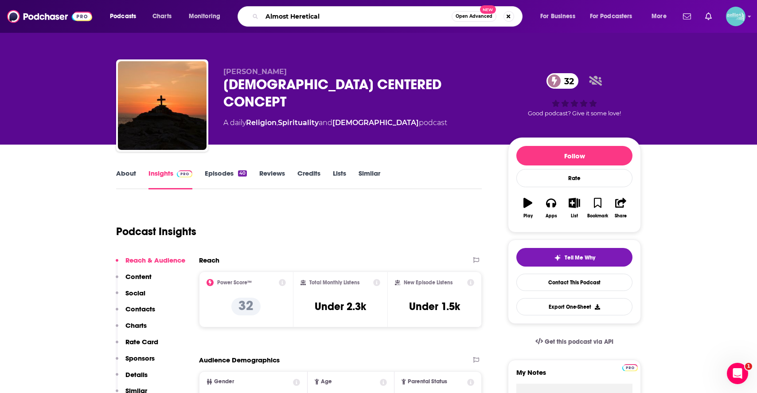 This screenshot has width=757, height=393. I want to click on a: Contact This Podcast, so click(574, 282).